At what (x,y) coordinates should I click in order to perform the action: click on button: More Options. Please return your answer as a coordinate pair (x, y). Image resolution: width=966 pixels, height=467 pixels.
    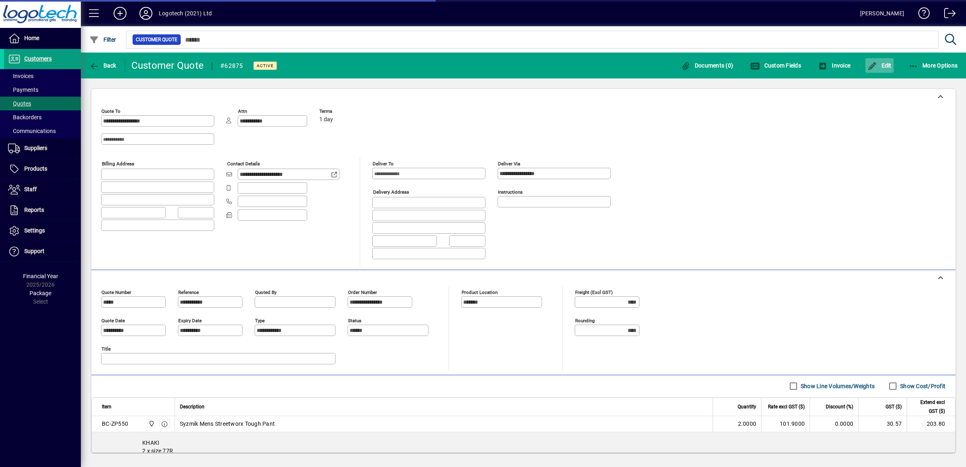
    Looking at the image, I should click on (933, 65).